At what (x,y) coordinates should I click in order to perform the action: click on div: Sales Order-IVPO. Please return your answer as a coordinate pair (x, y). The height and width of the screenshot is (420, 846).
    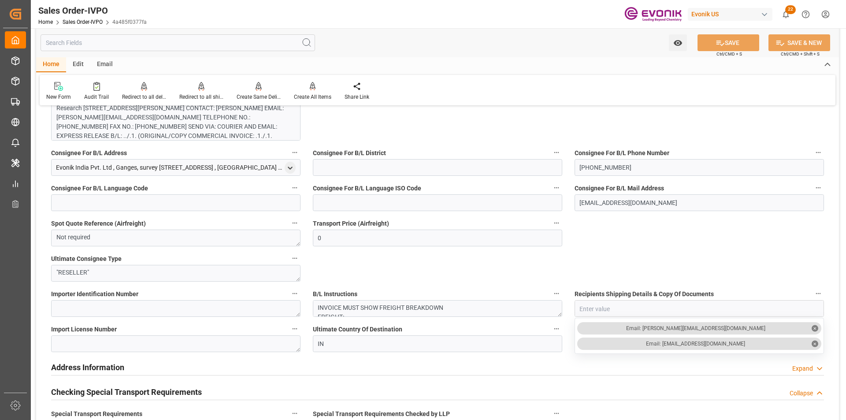
    Looking at the image, I should click on (93, 11).